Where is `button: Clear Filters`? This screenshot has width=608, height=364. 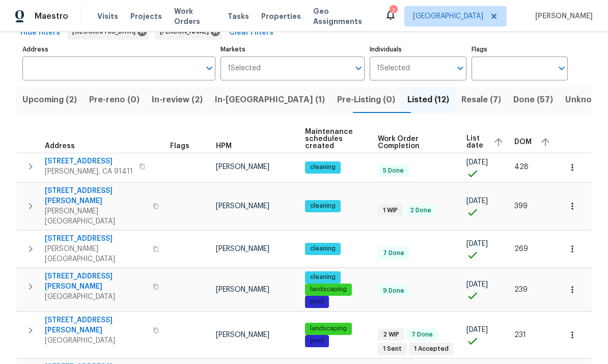
button: Clear Filters is located at coordinates (251, 33).